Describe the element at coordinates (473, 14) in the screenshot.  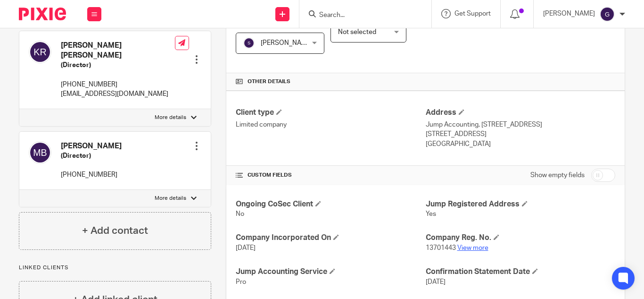
I see `span: Get Support` at that location.